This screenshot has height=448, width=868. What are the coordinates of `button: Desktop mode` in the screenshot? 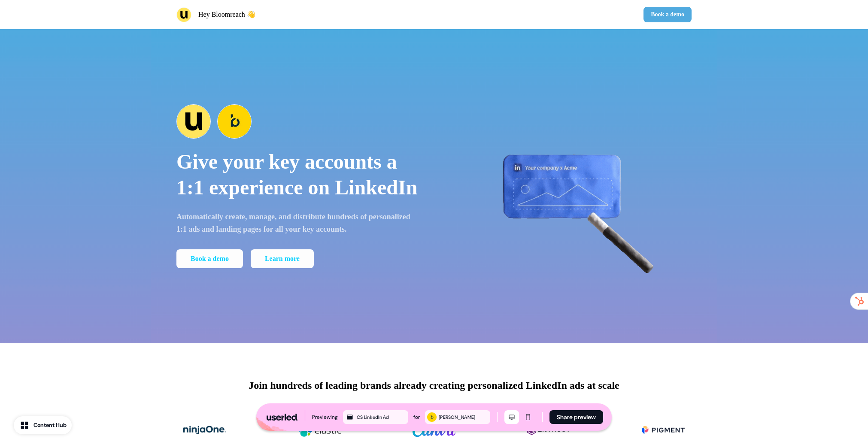 It's located at (512, 417).